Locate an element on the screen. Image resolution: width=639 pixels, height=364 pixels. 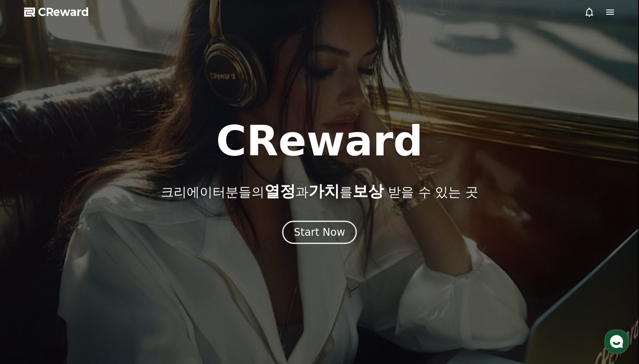
a: CReward is located at coordinates (56, 12).